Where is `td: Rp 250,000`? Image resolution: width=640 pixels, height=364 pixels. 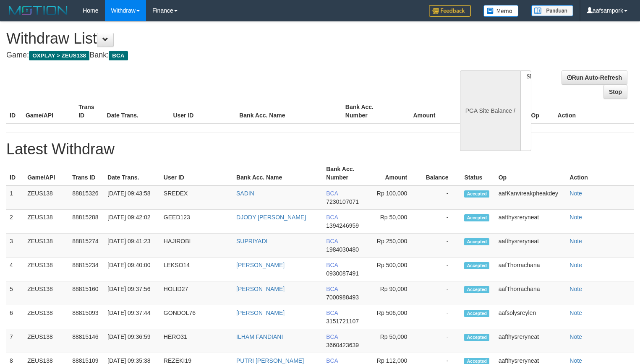 td: Rp 250,000 is located at coordinates (393, 245).